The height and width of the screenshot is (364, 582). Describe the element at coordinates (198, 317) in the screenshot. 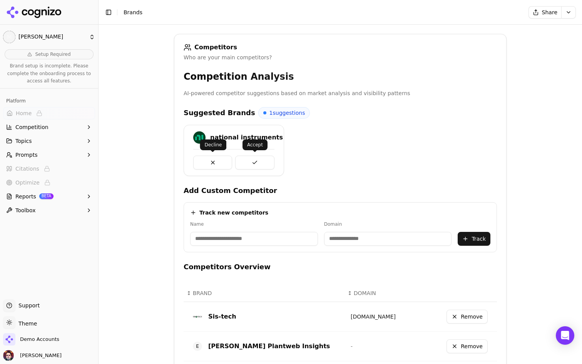

I see `img: SIS-TECH` at that location.